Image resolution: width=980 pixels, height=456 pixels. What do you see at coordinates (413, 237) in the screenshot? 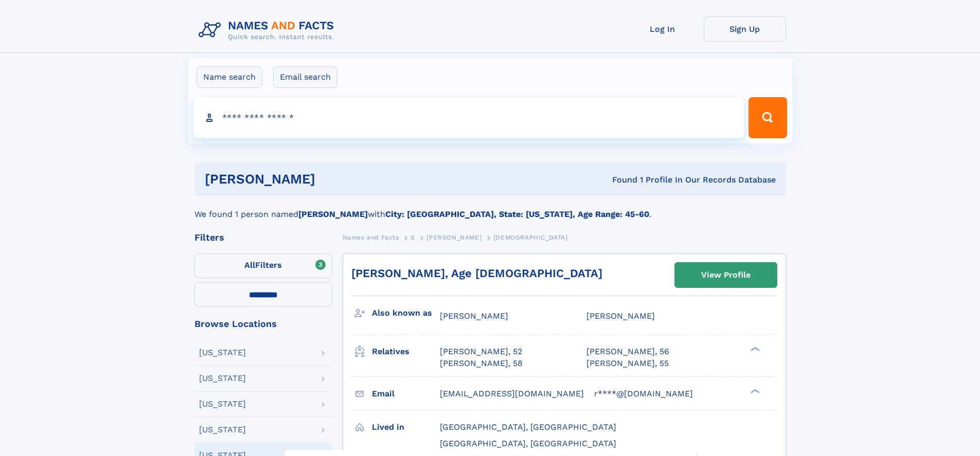
I see `a: S` at bounding box center [413, 237].